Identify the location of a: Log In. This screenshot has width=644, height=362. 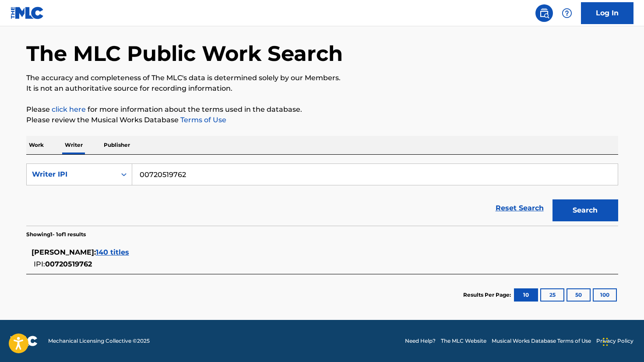
(607, 13).